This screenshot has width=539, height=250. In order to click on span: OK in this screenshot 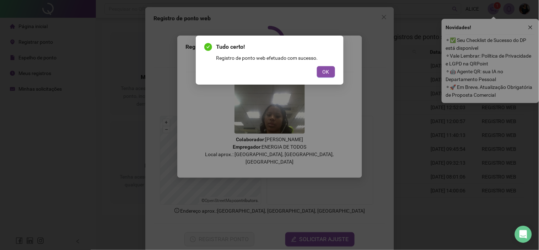, I will do `click(326, 72)`.